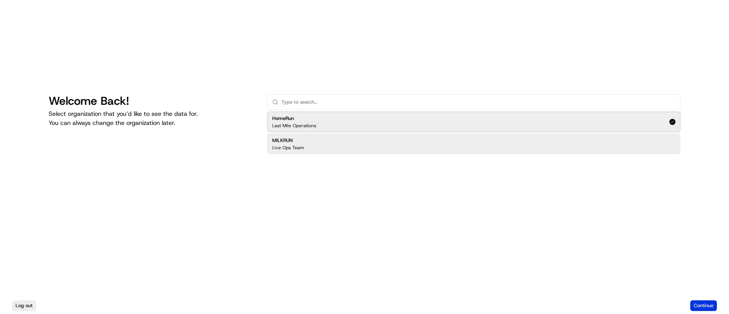 This screenshot has height=314, width=729. Describe the element at coordinates (474, 133) in the screenshot. I see `div: Suggestions` at that location.